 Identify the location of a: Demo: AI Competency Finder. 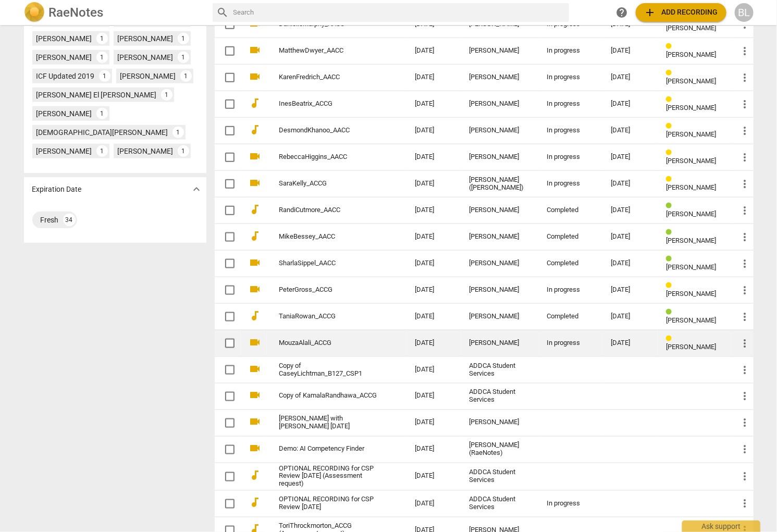
(328, 449).